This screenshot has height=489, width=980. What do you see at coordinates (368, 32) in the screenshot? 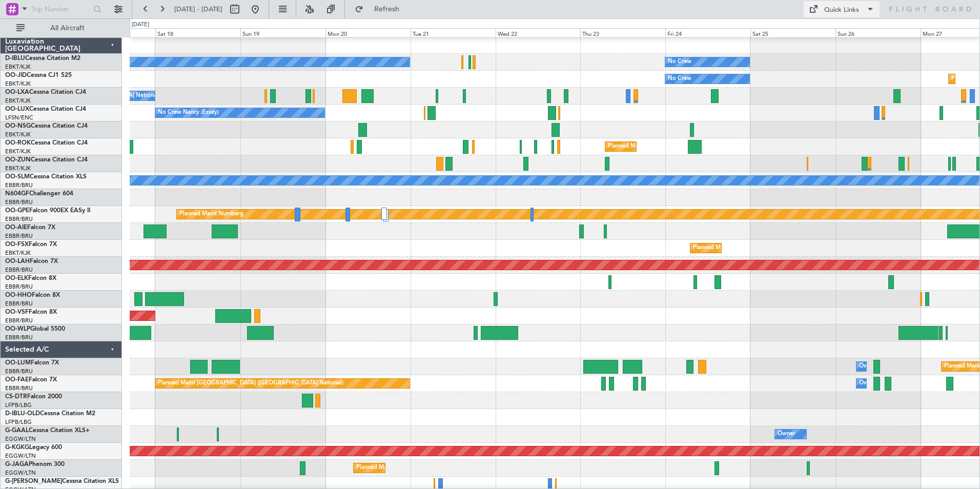
I see `div: Mon 20` at bounding box center [368, 32].